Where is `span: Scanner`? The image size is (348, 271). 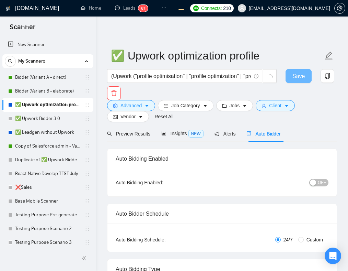
span: Scanner is located at coordinates (22, 29).